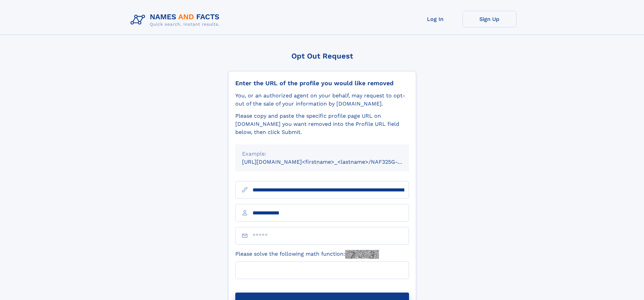 This screenshot has width=644, height=300. Describe the element at coordinates (322, 100) in the screenshot. I see `div: You, or an authorized agent on your behalf, may request to opt-out of the sale of your informatio...` at that location.